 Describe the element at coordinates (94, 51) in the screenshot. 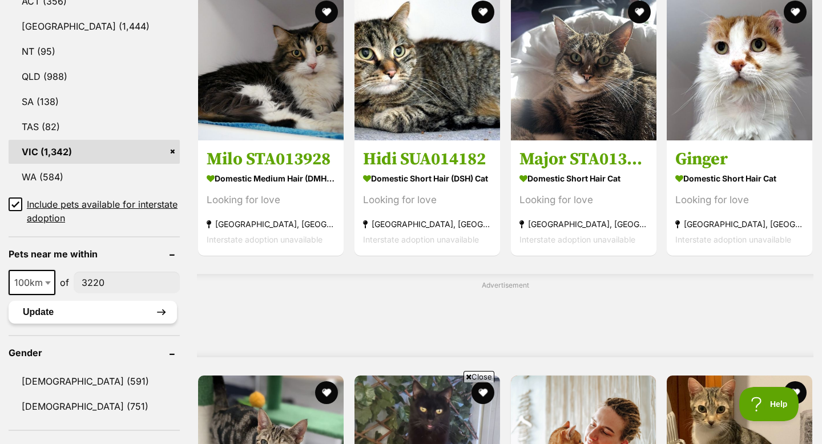

I see `a: NT (95)` at that location.